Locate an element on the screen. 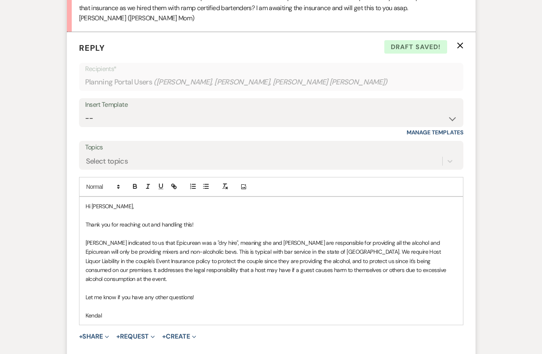 The image size is (542, 354). button: Request is located at coordinates (135, 336).